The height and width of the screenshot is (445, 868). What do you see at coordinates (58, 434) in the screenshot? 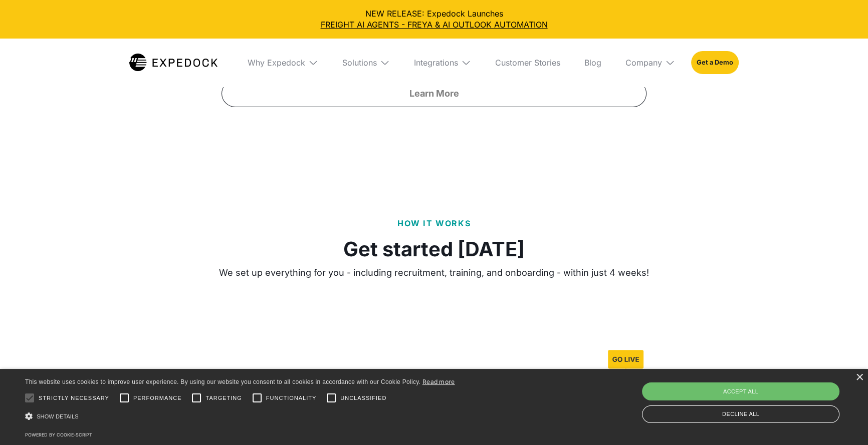
I see `a: Powered by cookie-script` at bounding box center [58, 434].